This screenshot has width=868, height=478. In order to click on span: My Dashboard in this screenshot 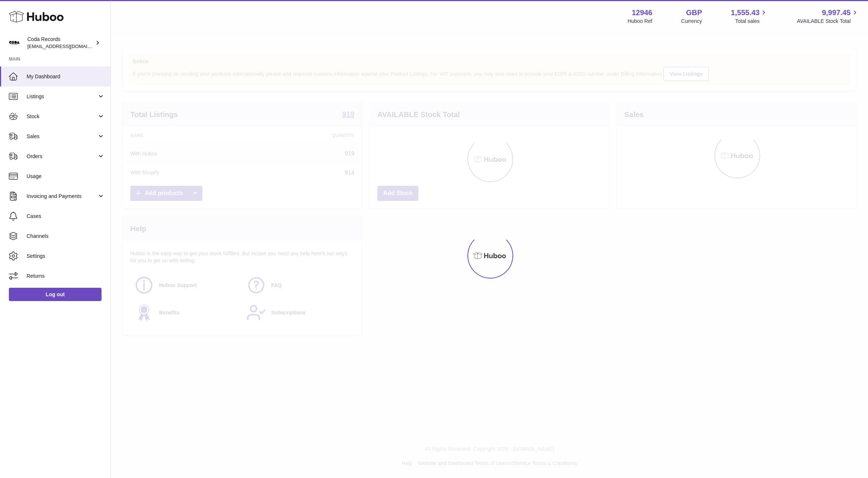, I will do `click(66, 77)`.